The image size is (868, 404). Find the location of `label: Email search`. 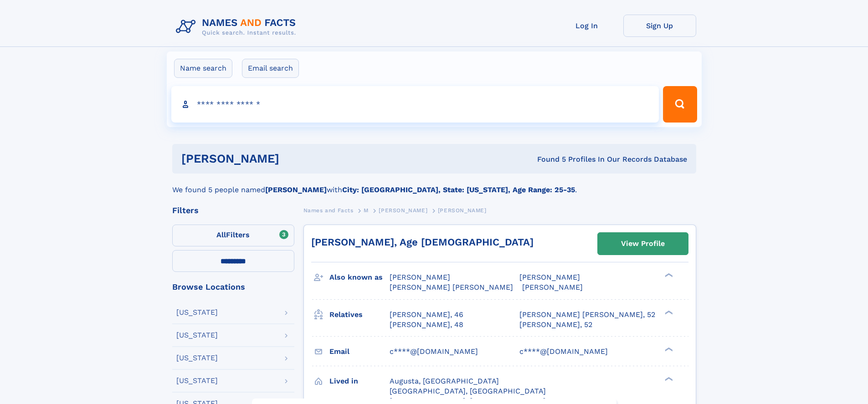

label: Email search is located at coordinates (270, 68).